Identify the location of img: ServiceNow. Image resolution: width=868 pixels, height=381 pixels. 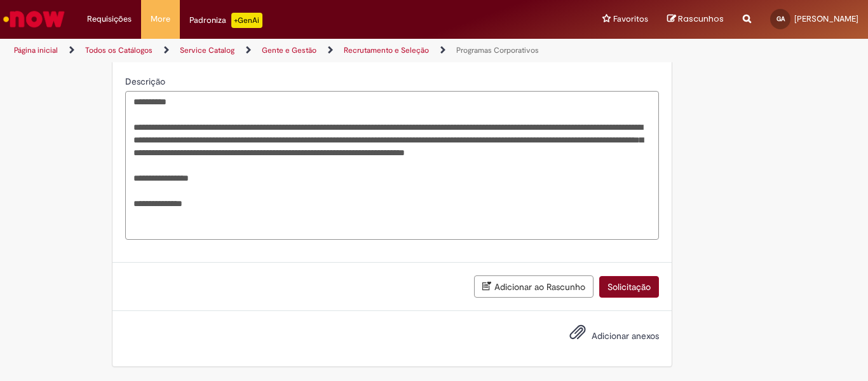
(33, 19).